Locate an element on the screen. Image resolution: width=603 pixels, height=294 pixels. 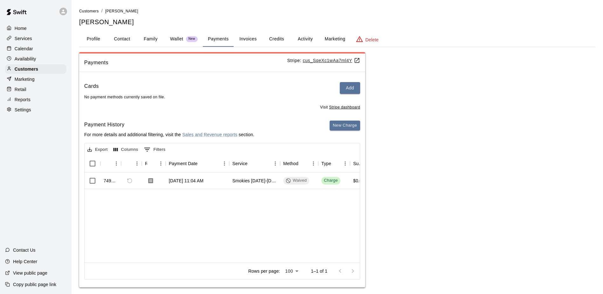
p: Services is located at coordinates (23, 38).